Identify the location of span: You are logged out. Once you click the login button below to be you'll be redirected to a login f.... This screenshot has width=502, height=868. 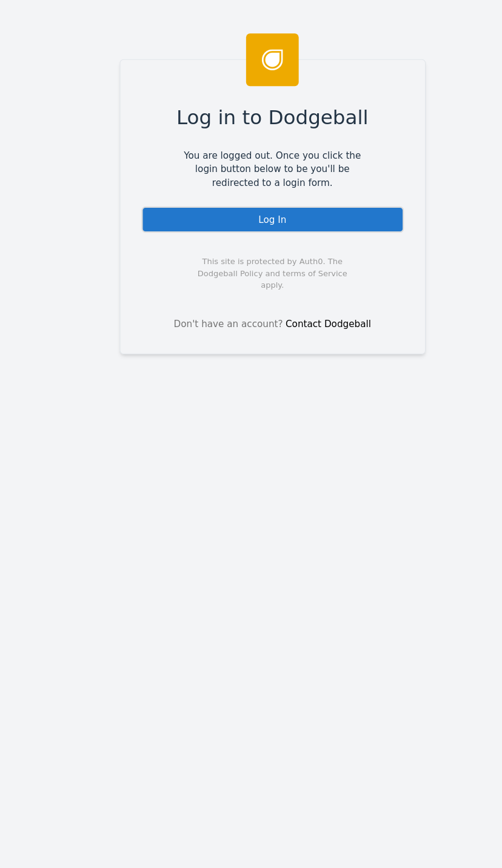
(251, 156).